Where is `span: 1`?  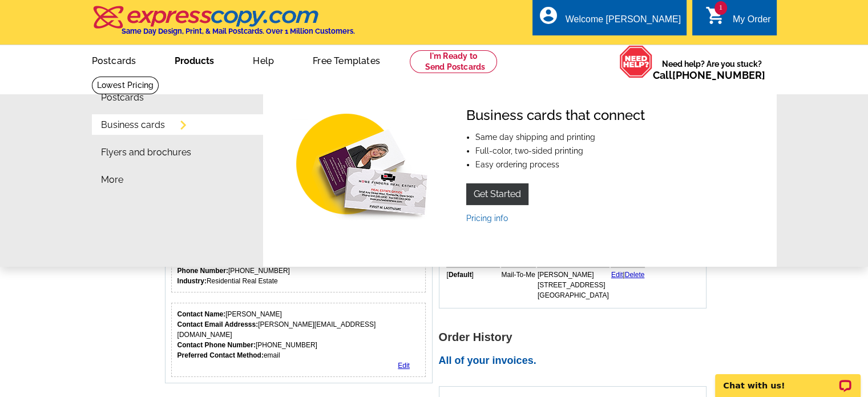
span: 1 is located at coordinates (721, 8).